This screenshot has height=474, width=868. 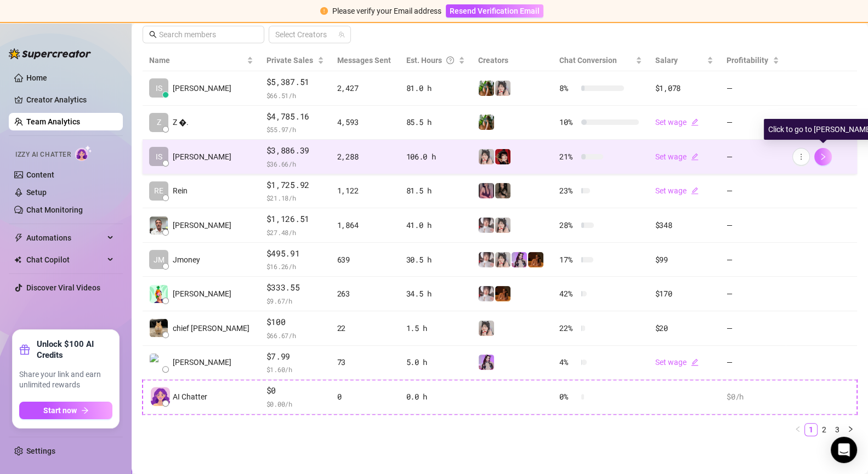 I want to click on span: $5,387.51, so click(x=295, y=82).